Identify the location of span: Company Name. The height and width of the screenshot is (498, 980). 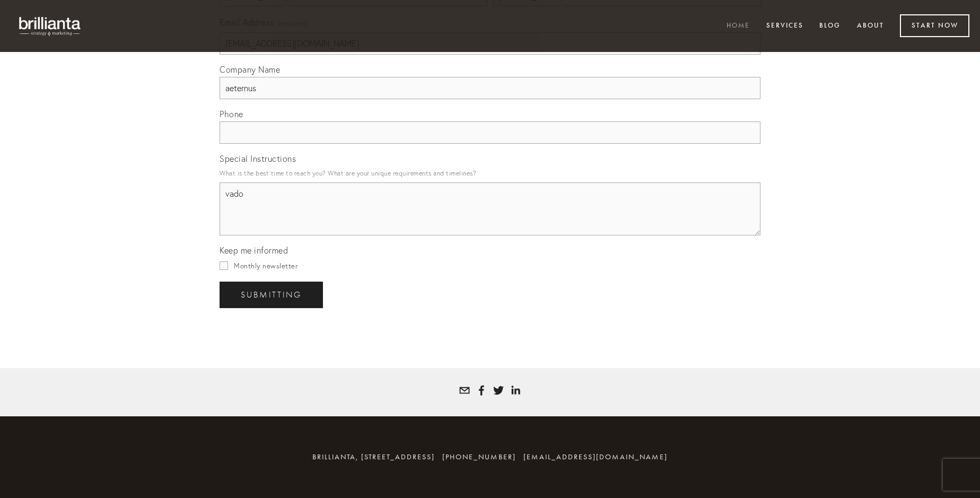
(250, 69).